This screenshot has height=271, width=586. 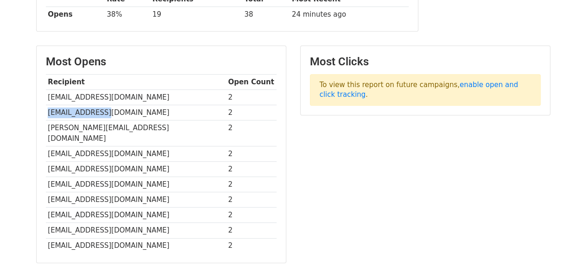 What do you see at coordinates (136, 82) in the screenshot?
I see `th: Recipient` at bounding box center [136, 82].